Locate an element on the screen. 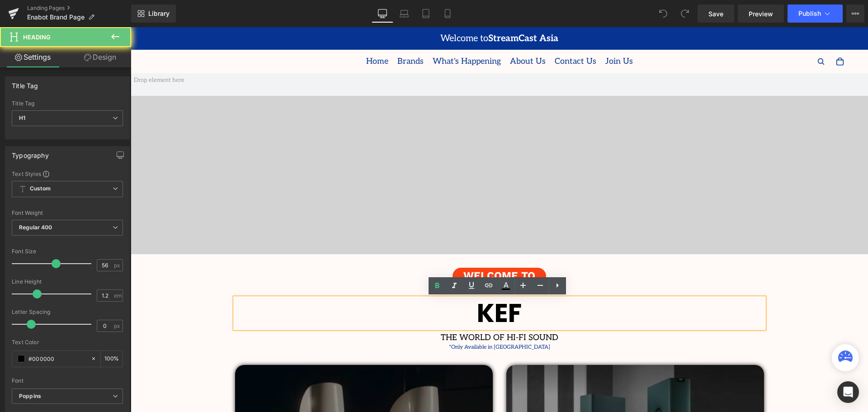 The height and width of the screenshot is (412, 868). p: Welcome to is located at coordinates (369, 11).